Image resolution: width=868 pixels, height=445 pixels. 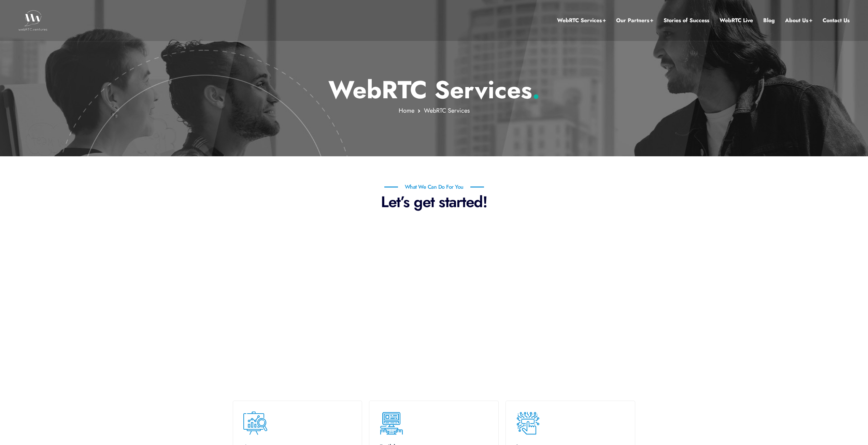 What do you see at coordinates (769, 20) in the screenshot?
I see `a: Blog` at bounding box center [769, 20].